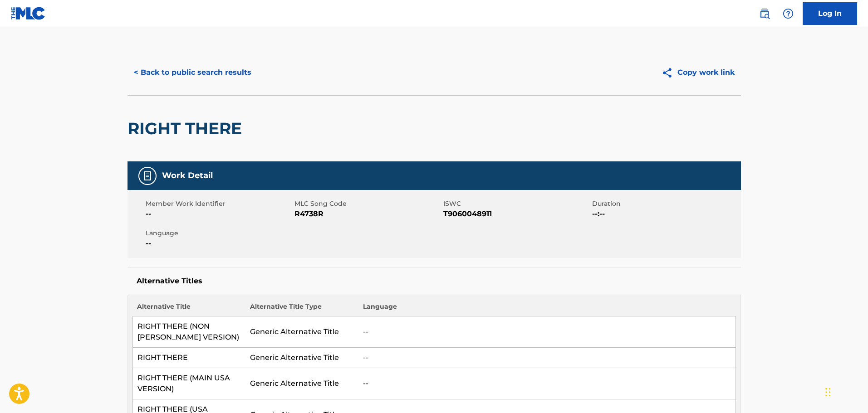  What do you see at coordinates (516, 214) in the screenshot?
I see `span: T9060048911` at bounding box center [516, 214].